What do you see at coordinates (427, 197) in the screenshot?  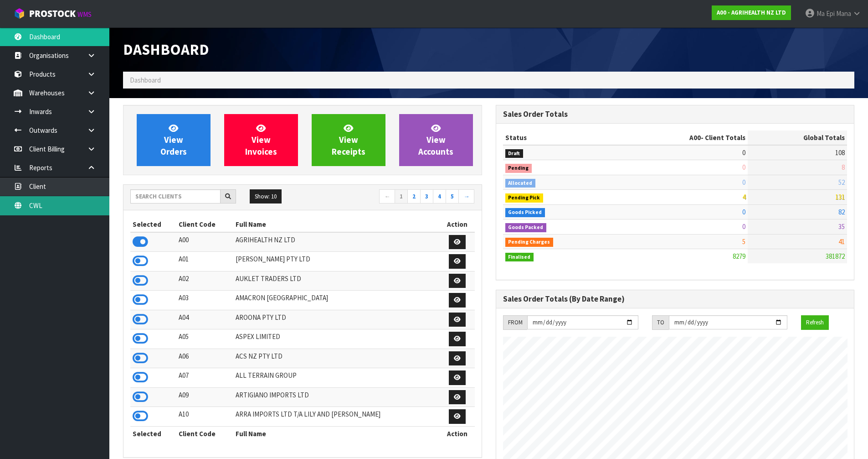 I see `a: 3` at bounding box center [427, 197].